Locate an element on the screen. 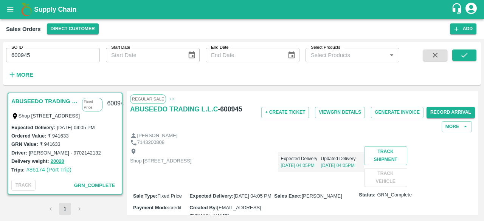 The width and height of the screenshot is (484, 221). label: GRN Value: is located at coordinates (25, 144).